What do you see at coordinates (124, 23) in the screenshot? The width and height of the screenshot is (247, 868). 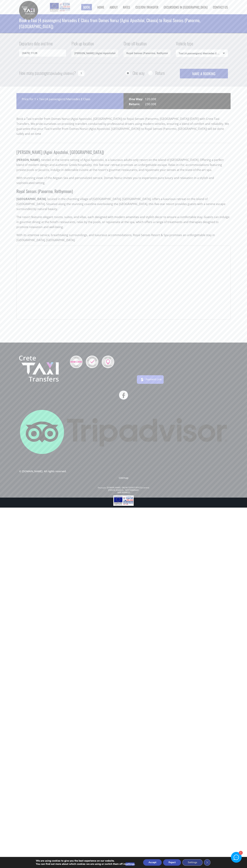 I see `h1: Book a Taxi (4 passengers) Mercedes E Class from Domes Noruz (Agioi Apostoloi, Chania) to Royal S...` at bounding box center [124, 23].